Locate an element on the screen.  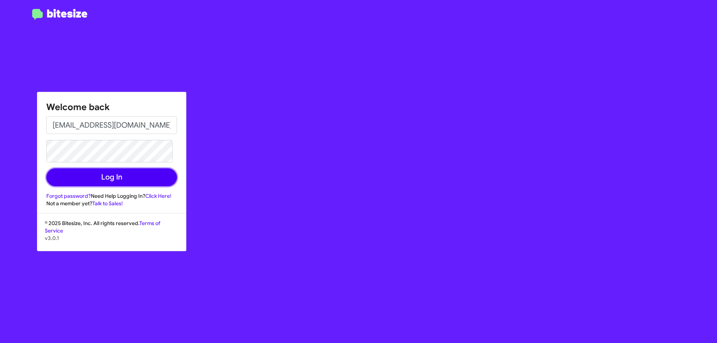
p: v3.0.1 is located at coordinates (112, 238).